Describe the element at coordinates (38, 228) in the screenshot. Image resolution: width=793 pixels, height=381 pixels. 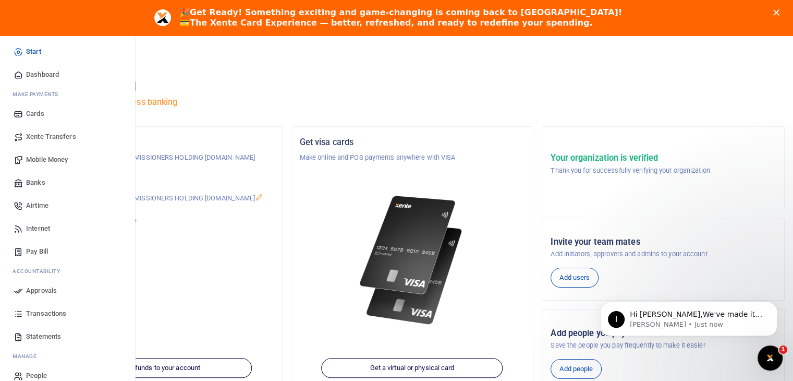
I see `span: Internet` at that location.